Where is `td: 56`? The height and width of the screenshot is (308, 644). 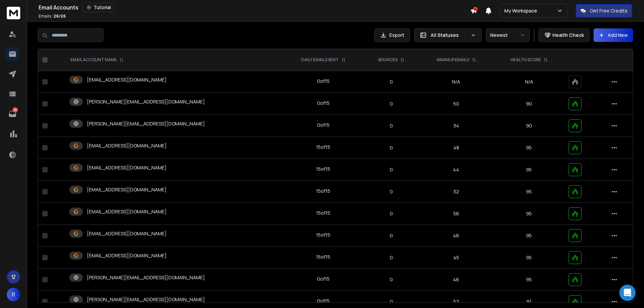 td: 56 is located at coordinates (456, 214).